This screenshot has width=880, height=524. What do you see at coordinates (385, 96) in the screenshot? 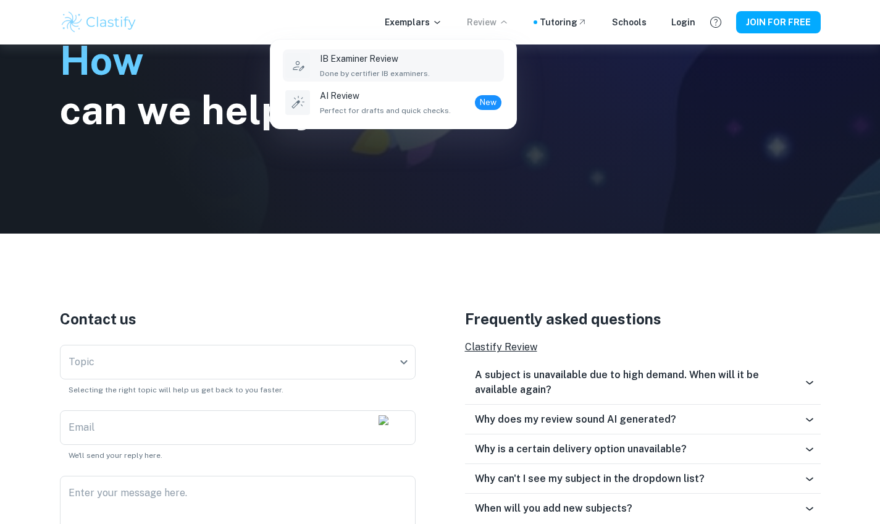
I see `p: AI Review` at bounding box center [385, 96].